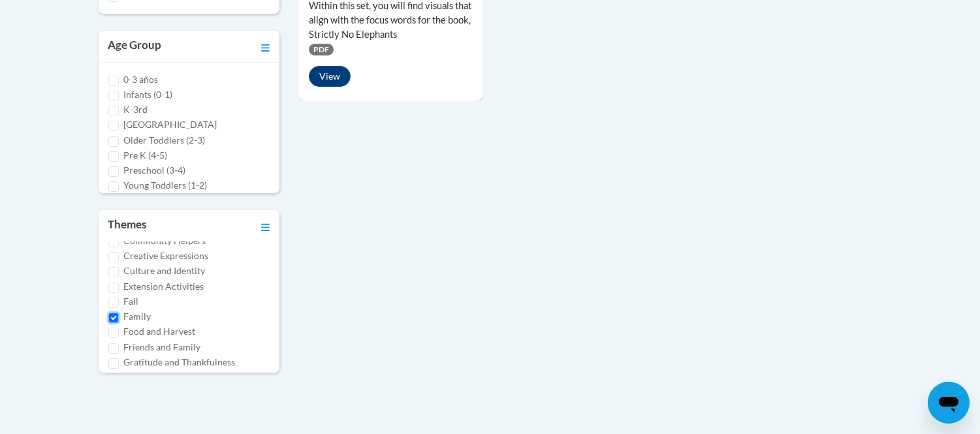  I want to click on label: Pre K (4-5), so click(145, 155).